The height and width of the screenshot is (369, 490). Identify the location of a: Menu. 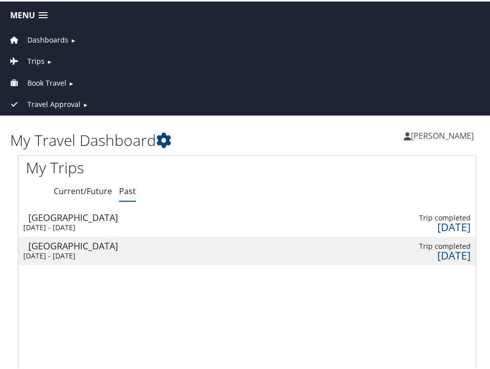
(29, 14).